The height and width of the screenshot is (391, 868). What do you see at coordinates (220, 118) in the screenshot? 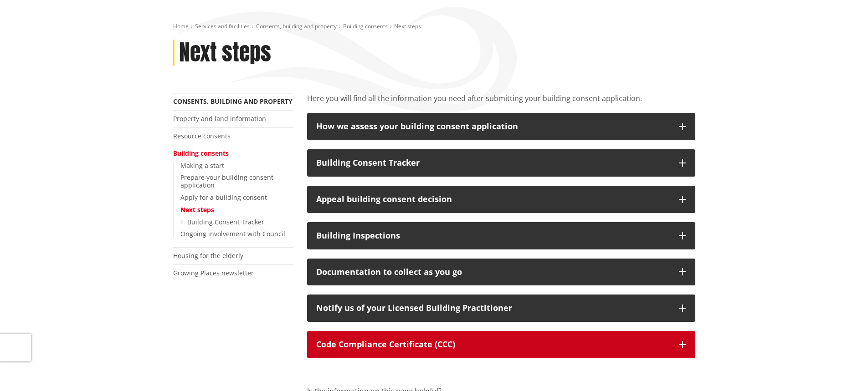
I see `a: Property and land information` at bounding box center [220, 118].